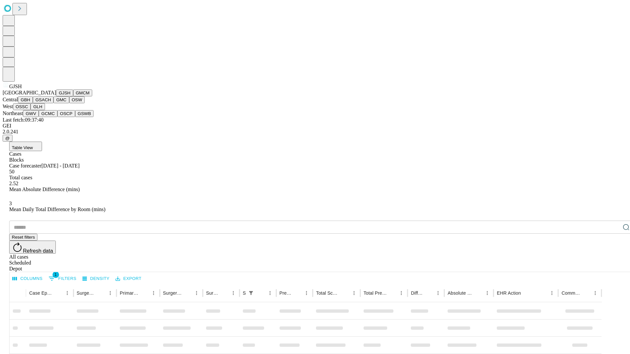  What do you see at coordinates (96, 279) in the screenshot?
I see `button: Density` at bounding box center [96, 279].